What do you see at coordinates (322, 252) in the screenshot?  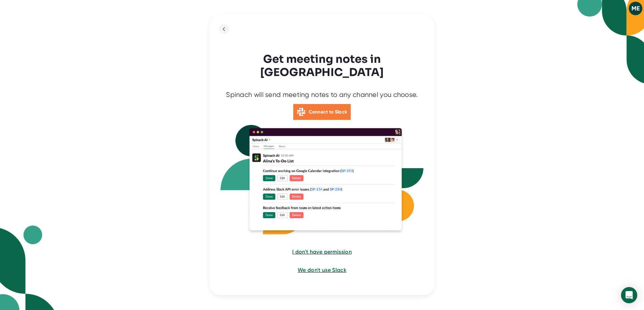 I see `span: I don't have permission` at bounding box center [322, 252].